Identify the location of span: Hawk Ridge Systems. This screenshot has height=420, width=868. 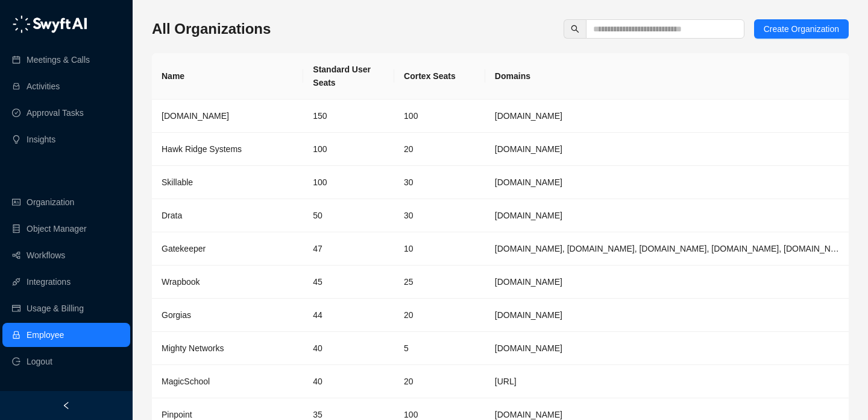
(201, 149).